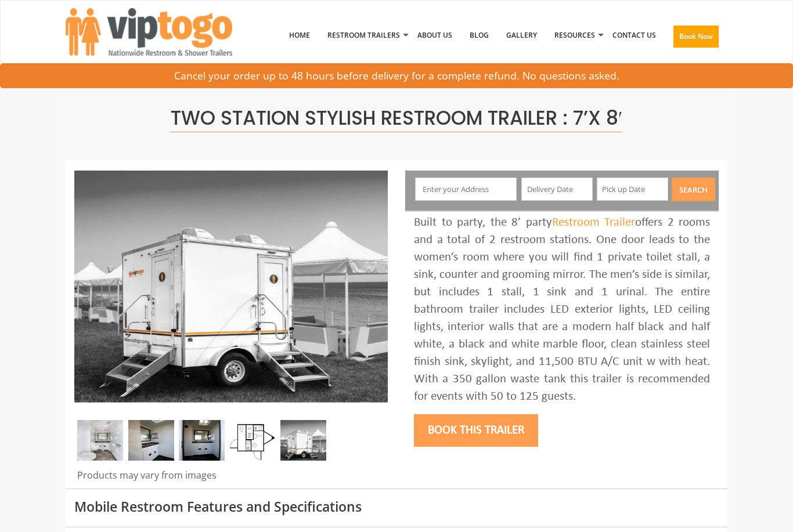 This screenshot has height=532, width=793. What do you see at coordinates (396, 118) in the screenshot?
I see `span: Two Station Stylish Restroom Trailer : 7’x 8′` at bounding box center [396, 118].